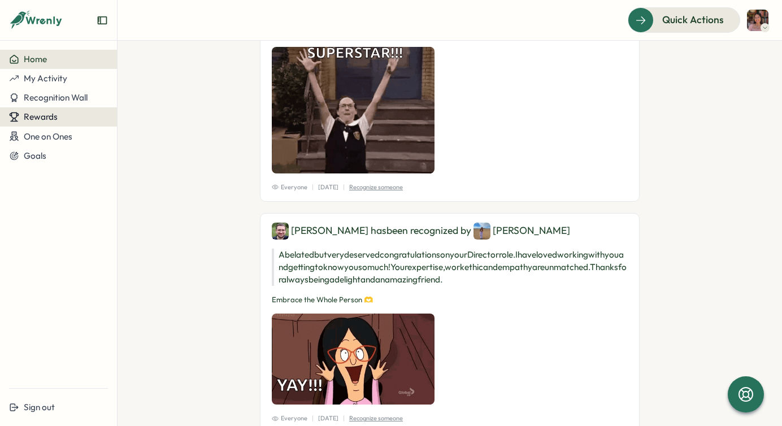 Image resolution: width=782 pixels, height=426 pixels. I want to click on img: Hannah Rachael Smith, so click(482, 231).